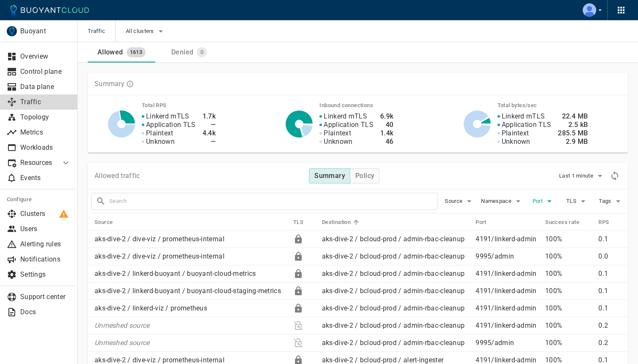 The height and width of the screenshot is (364, 638). Describe the element at coordinates (330, 176) in the screenshot. I see `h4: Summary` at that location.